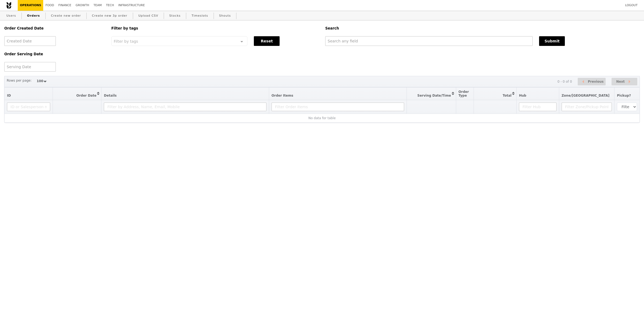  Describe the element at coordinates (19, 80) in the screenshot. I see `label: Rows per page:` at that location.